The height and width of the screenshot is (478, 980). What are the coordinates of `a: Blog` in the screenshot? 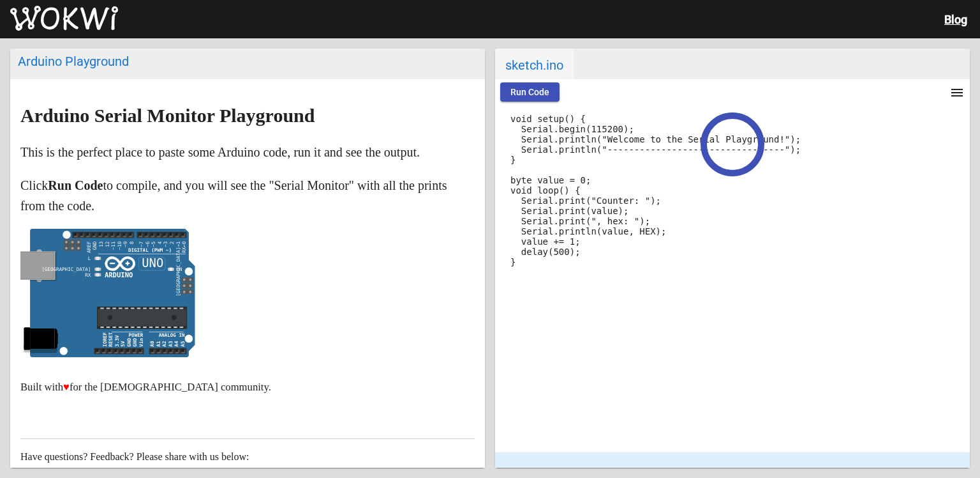 It's located at (956, 20).